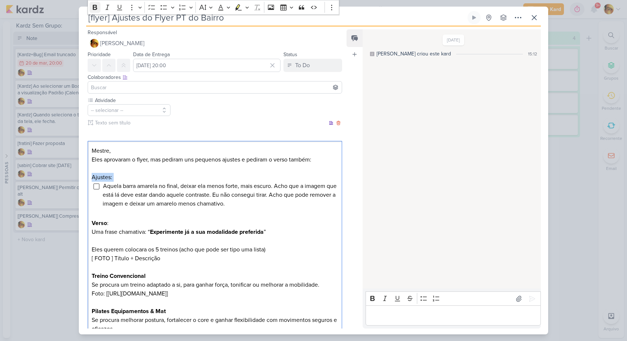  Describe the element at coordinates (215, 87) in the screenshot. I see `input: Buscar` at that location.